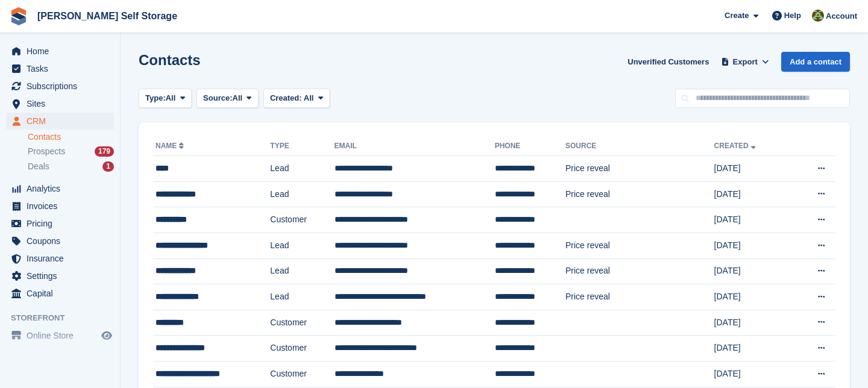  What do you see at coordinates (218, 98) in the screenshot?
I see `span: Source:` at bounding box center [218, 98].